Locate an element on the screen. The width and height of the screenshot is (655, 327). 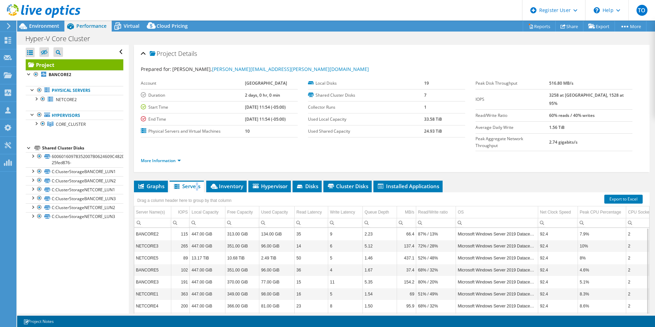
td: Column Read Latency, Value 15 is located at coordinates (312, 282).